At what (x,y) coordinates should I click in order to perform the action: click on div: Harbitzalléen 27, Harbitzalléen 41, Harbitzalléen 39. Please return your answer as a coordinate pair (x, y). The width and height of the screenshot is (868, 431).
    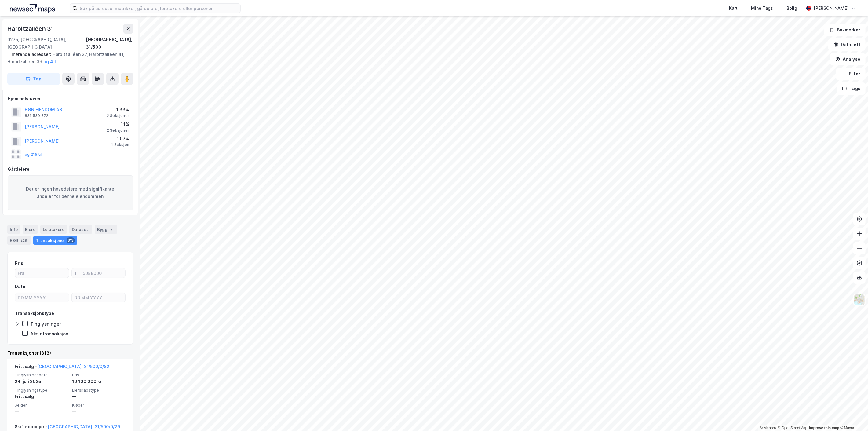
    Looking at the image, I should click on (68, 58).